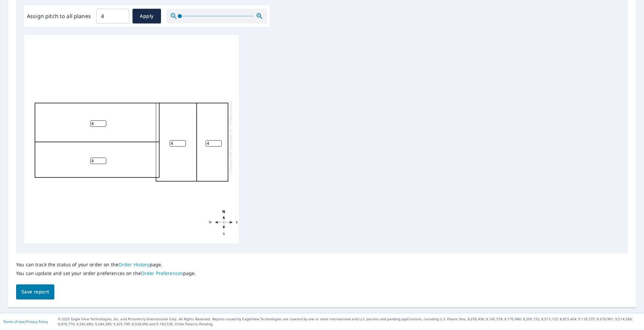 The height and width of the screenshot is (330, 644). Describe the element at coordinates (37, 322) in the screenshot. I see `a: Privacy Policy` at that location.